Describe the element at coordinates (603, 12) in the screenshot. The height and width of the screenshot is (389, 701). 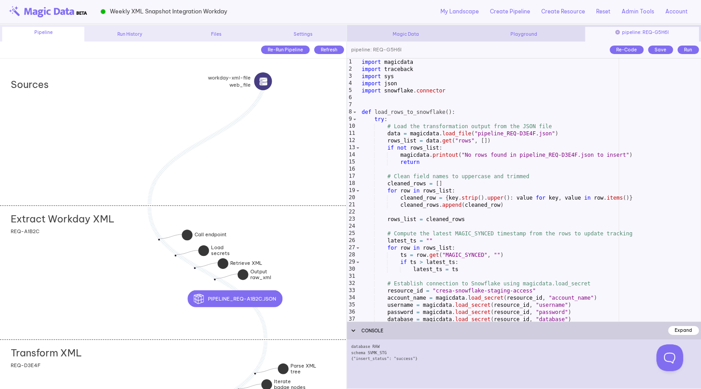
I see `a: Reset` at that location.